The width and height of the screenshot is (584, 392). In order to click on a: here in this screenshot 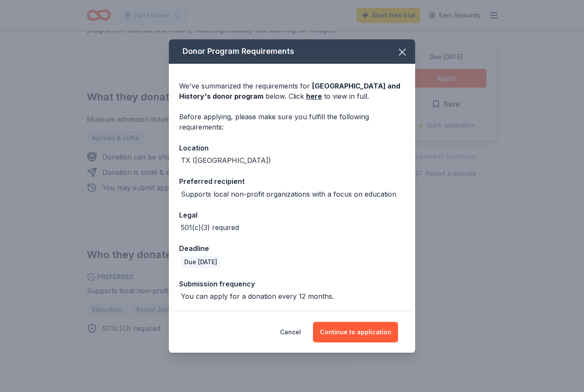, I will do `click(314, 96)`.